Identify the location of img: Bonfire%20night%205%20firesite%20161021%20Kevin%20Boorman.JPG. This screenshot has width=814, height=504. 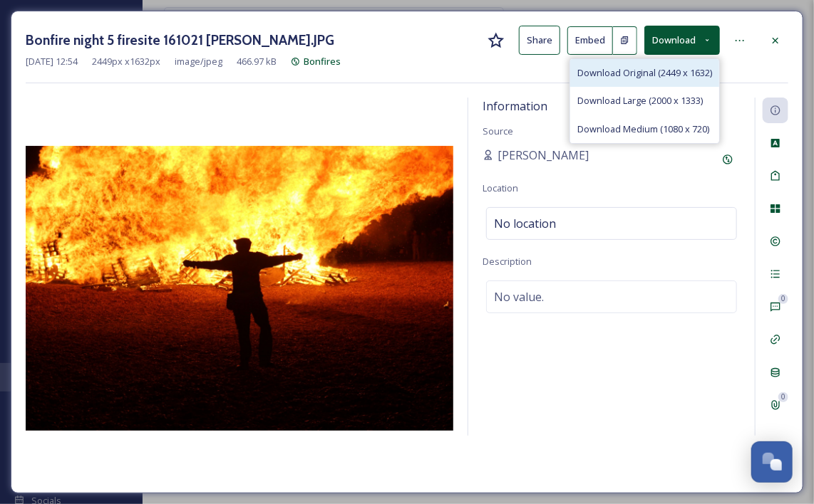
(240, 288).